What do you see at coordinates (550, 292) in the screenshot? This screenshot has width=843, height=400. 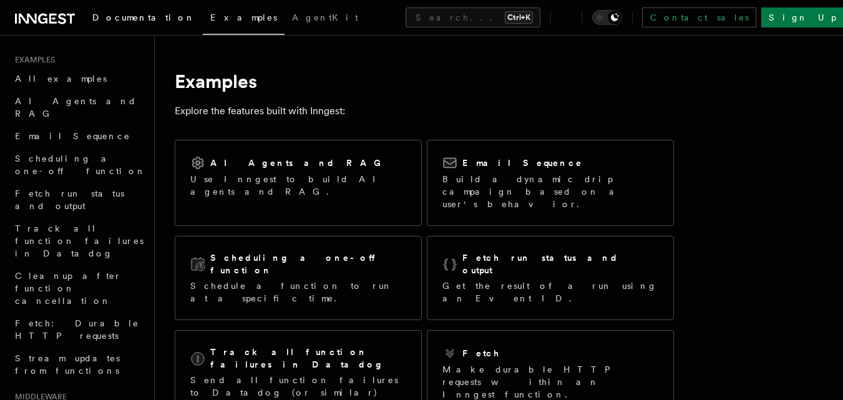 I see `p: Get the result of a run using an Event ID.` at bounding box center [550, 292].